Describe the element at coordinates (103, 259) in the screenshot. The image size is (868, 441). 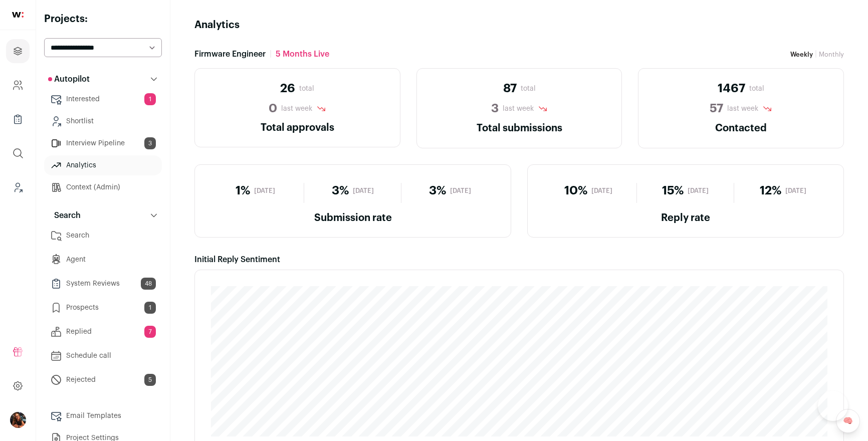
I see `a: Agent` at that location.